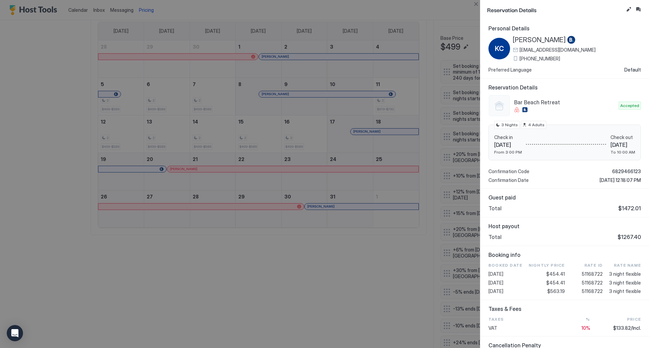 The width and height of the screenshot is (649, 348). I want to click on span: $563.19, so click(556, 292).